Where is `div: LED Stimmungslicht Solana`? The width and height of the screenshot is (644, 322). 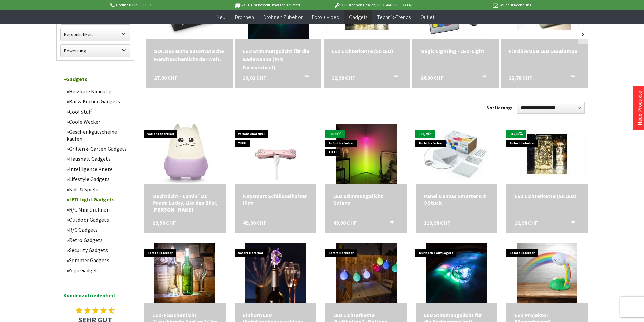
div: LED Stimmungslicht Solana is located at coordinates (366, 199).